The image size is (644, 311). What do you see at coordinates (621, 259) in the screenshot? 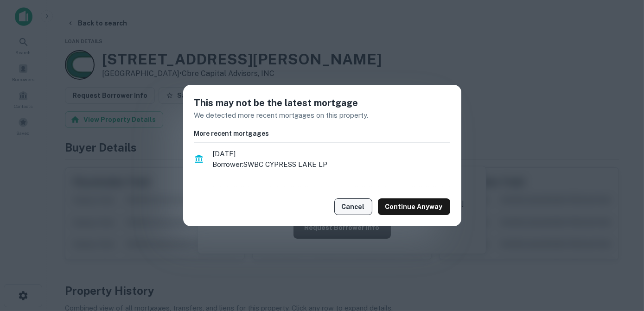
I see `div: Chat Widget` at bounding box center [621, 259].